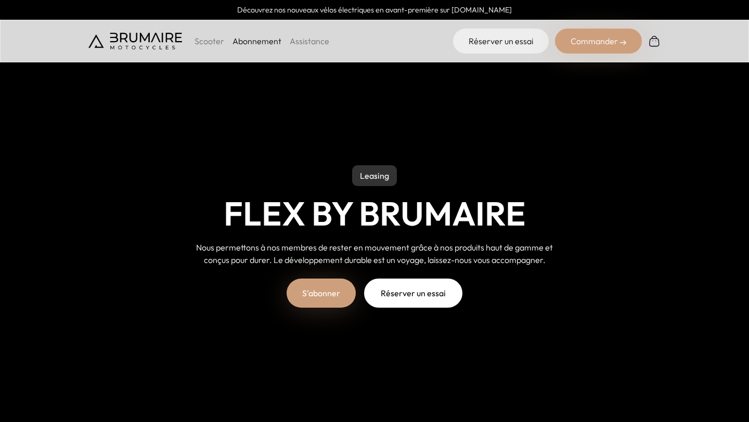 The width and height of the screenshot is (749, 422). What do you see at coordinates (375, 254) in the screenshot?
I see `span: Nous permettons à nos membres de rester en mouvement grâce à nos produits haut de gamme et conçus...` at bounding box center [375, 254].